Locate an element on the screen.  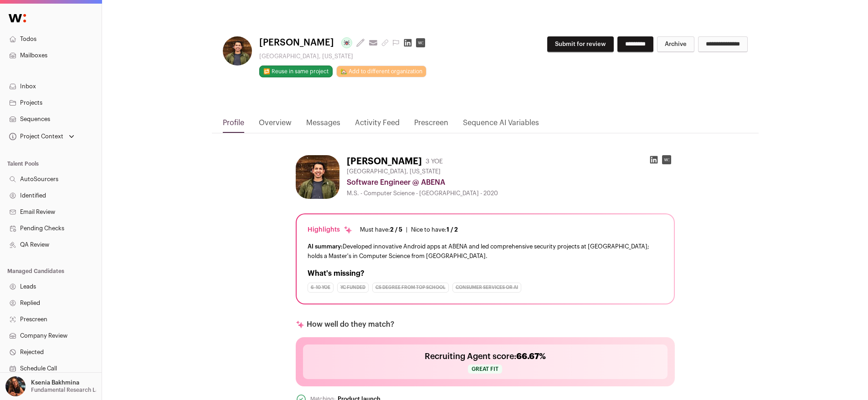
img: Wellfound is located at coordinates (17, 18).